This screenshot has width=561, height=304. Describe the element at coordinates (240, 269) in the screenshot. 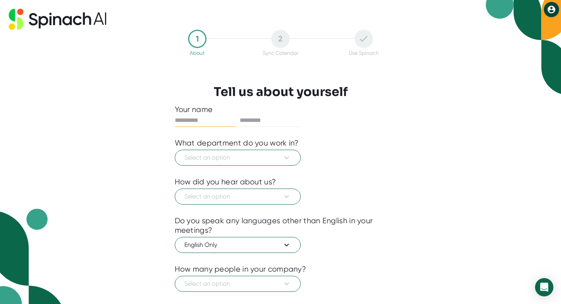

I see `div: How many people in your company?` at that location.